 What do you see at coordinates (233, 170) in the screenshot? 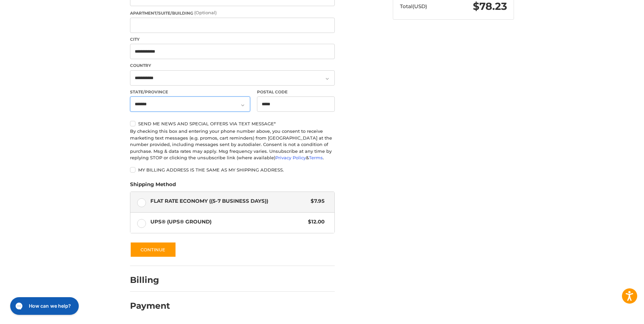
I see `label: My billing address is the same as my shipping address.` at bounding box center [233, 170].